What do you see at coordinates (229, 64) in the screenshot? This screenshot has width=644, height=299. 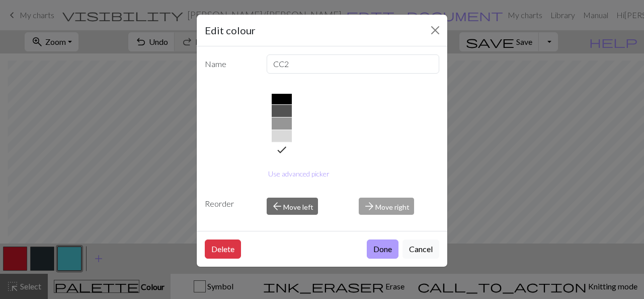 I see `label: Name` at bounding box center [229, 64].